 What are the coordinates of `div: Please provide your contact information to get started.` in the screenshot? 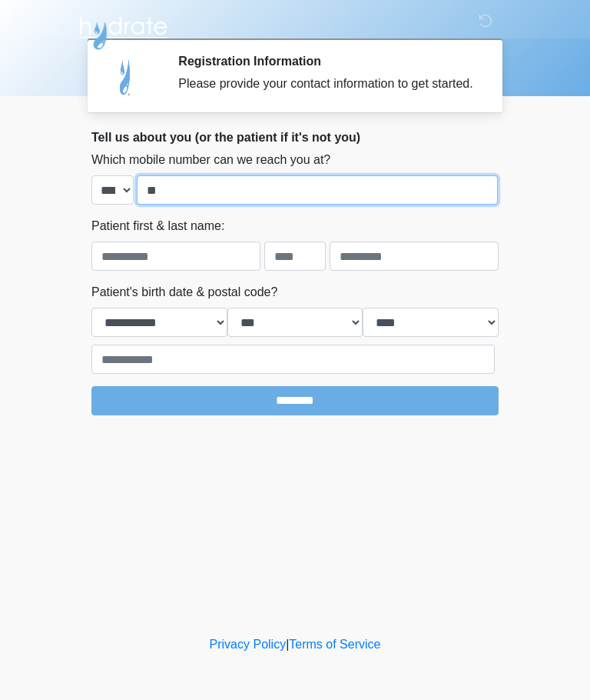 It's located at (327, 83).